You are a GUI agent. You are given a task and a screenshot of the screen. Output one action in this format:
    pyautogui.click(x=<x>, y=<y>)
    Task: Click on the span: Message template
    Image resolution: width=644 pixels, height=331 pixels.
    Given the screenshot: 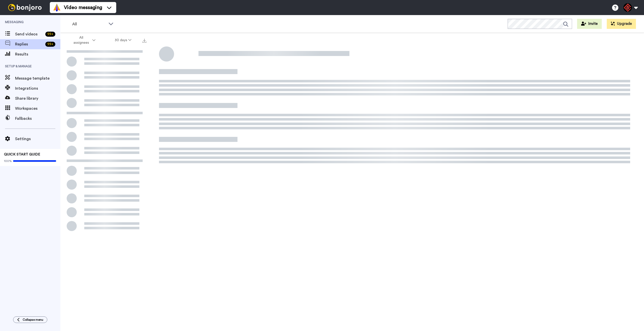 What is the action you would take?
    pyautogui.click(x=38, y=78)
    